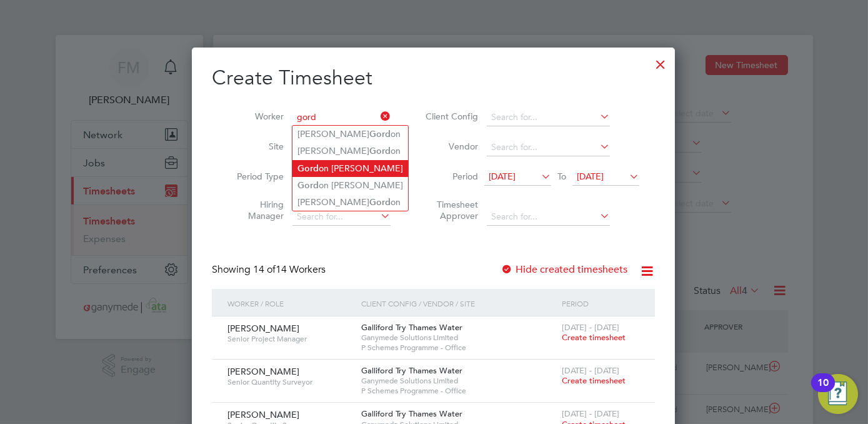 The width and height of the screenshot is (868, 424). I want to click on span: 14 Workers, so click(289, 269).